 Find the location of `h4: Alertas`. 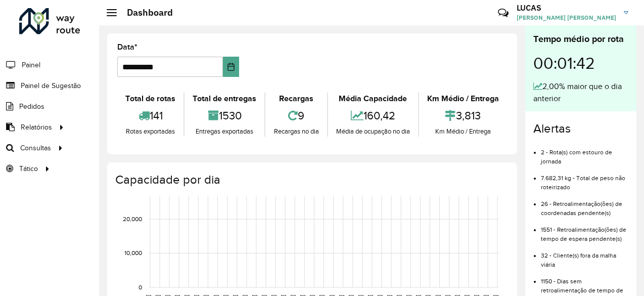

h4: Alertas is located at coordinates (581, 128).